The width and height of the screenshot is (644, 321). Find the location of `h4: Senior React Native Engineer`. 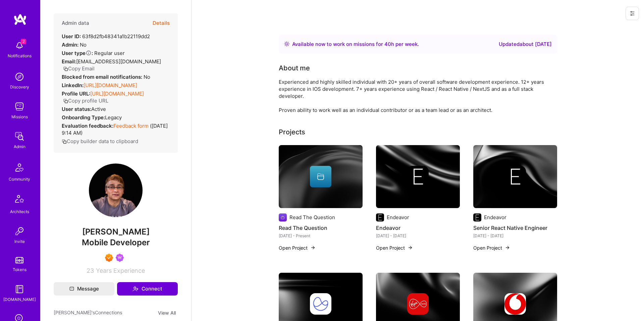

h4: Senior React Native Engineer is located at coordinates (515, 228).